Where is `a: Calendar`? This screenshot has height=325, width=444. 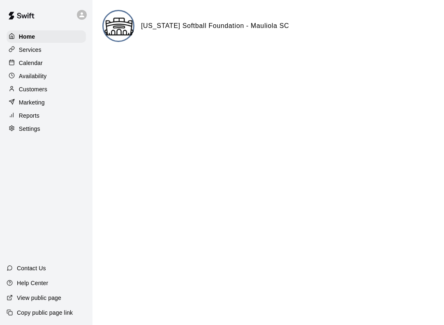
a: Calendar is located at coordinates (46, 63).